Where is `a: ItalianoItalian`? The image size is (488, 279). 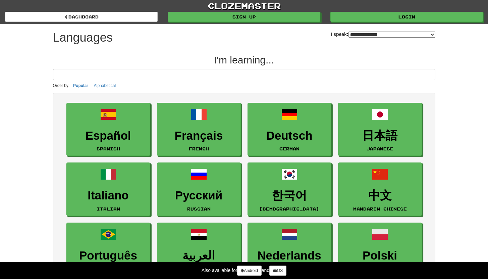
a: ItalianoItalian is located at coordinates (108, 189).